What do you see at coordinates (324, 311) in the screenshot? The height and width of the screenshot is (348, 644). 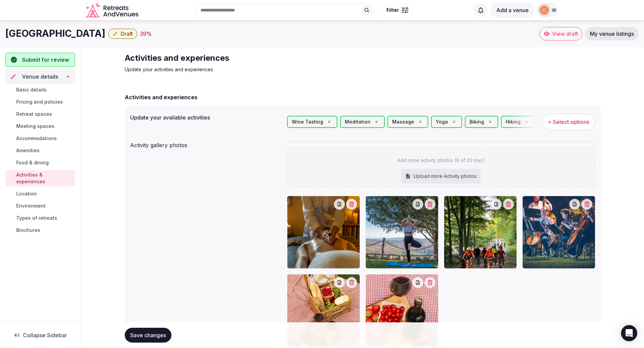 I see `div: _DSC7252.jpg` at bounding box center [324, 311].